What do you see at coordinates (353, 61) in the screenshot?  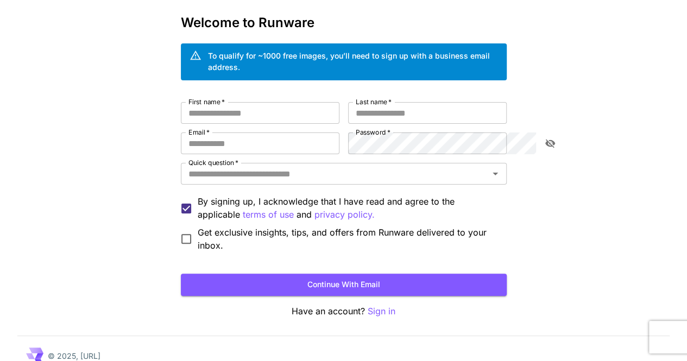 I see `div: To qualify for ~1000 free images, you’ll need to sign up with a business email address.` at bounding box center [353, 61].